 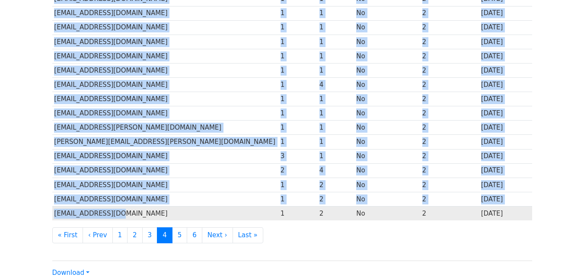 What do you see at coordinates (135, 235) in the screenshot?
I see `a: 2` at bounding box center [135, 235].